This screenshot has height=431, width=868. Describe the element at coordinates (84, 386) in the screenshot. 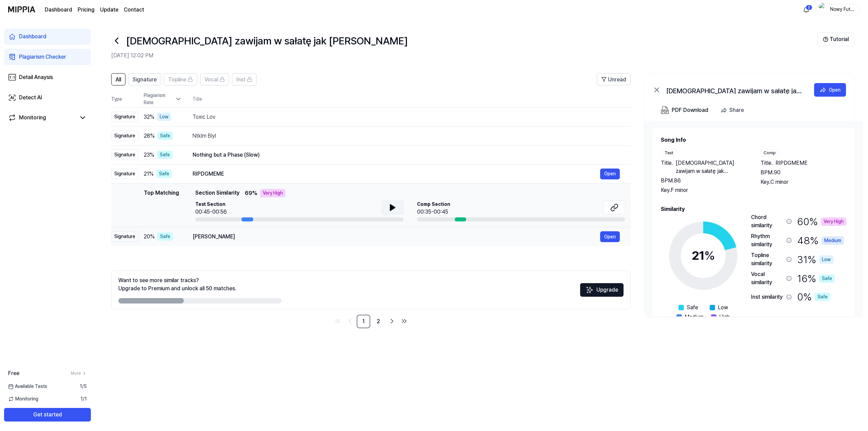

I see `span: 1 / 5` at that location.